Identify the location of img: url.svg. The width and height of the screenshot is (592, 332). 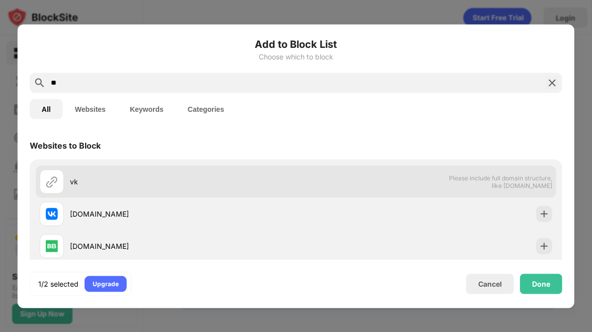
(52, 181).